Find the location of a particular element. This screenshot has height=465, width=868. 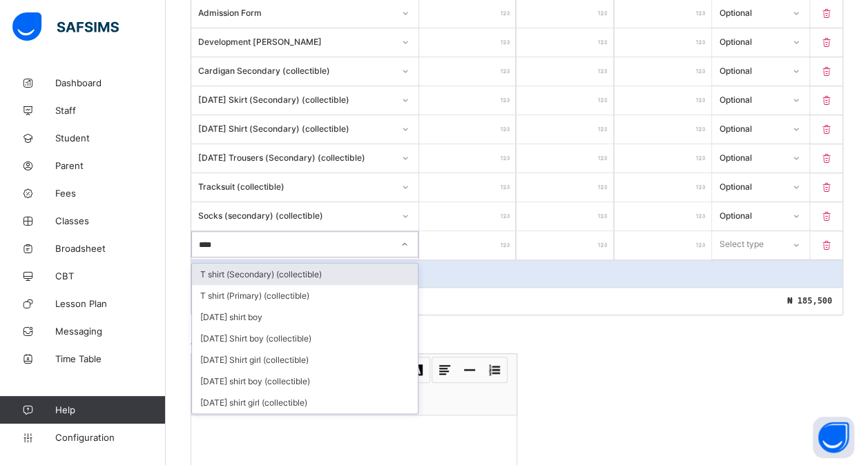

div: Socks (secondary) (collectible) is located at coordinates (295, 215).